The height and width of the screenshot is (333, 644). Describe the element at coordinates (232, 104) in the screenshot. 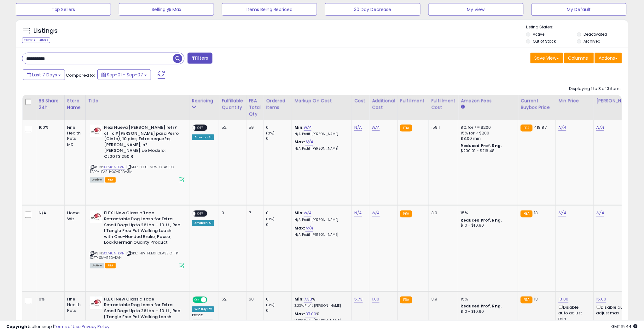

I see `div: Fulfillable Quantity` at that location.